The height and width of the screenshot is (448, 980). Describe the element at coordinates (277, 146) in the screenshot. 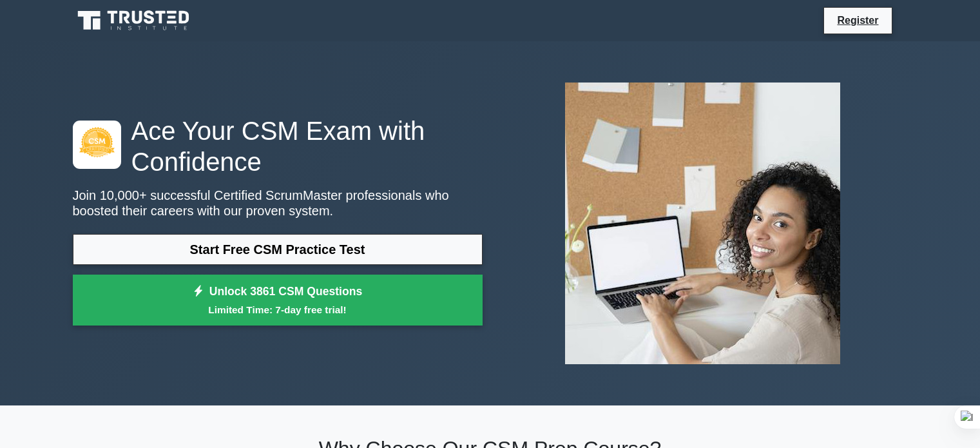

I see `h1: Ace Your CSM Exam with Confidence` at that location.